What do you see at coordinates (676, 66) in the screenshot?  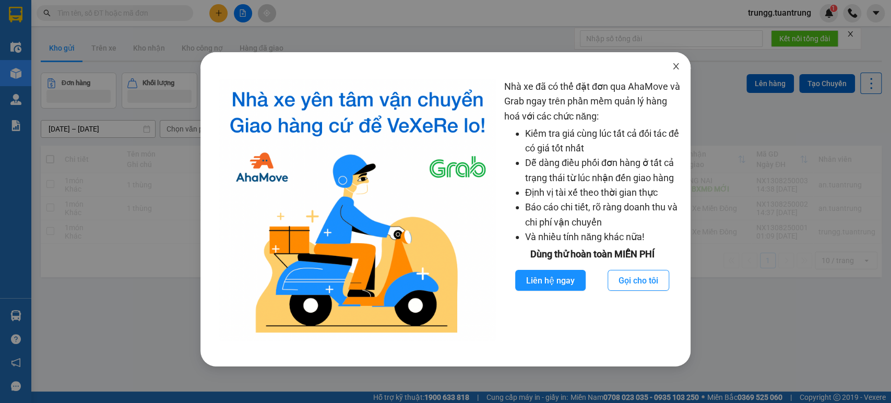 I see `span: close` at bounding box center [676, 66].